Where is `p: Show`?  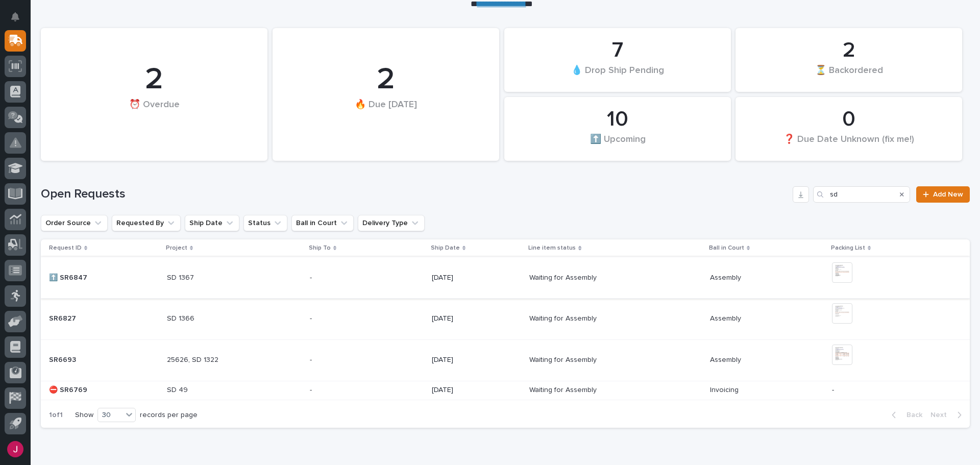 p: Show is located at coordinates (84, 415).